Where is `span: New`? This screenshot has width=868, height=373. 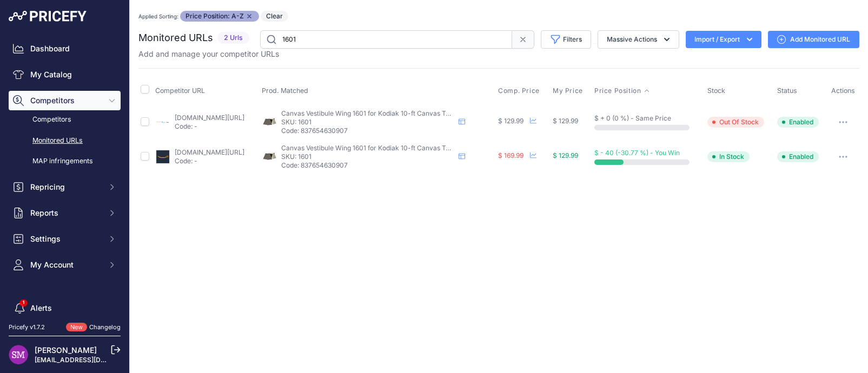
span: New is located at coordinates (77, 327).